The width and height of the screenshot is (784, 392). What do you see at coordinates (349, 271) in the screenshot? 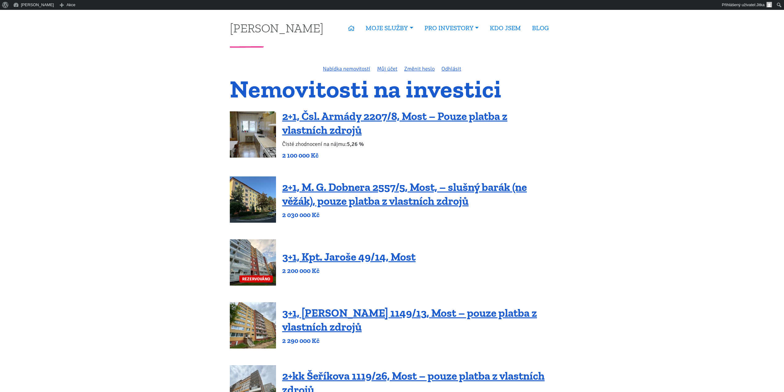
I see `p: 2 200 000 Kč` at bounding box center [349, 271].